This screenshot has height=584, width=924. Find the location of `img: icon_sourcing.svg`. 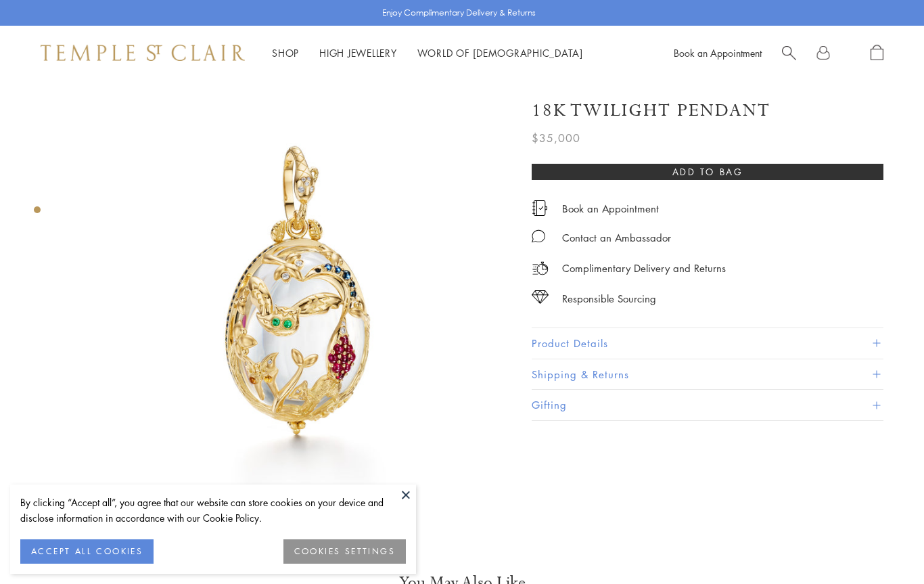

img: icon_sourcing.svg is located at coordinates (540, 297).